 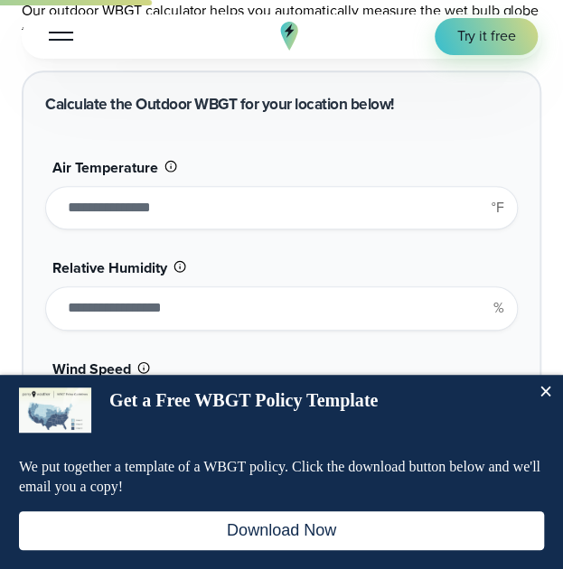 What do you see at coordinates (55, 410) in the screenshot?
I see `img: dialog featured image` at bounding box center [55, 410].